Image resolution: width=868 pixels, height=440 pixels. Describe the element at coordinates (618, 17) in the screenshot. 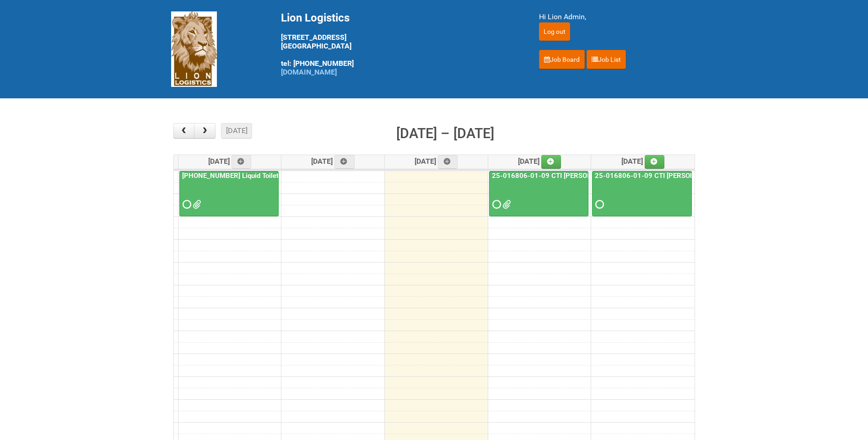

I see `div: Hi Lion Admin,` at that location.